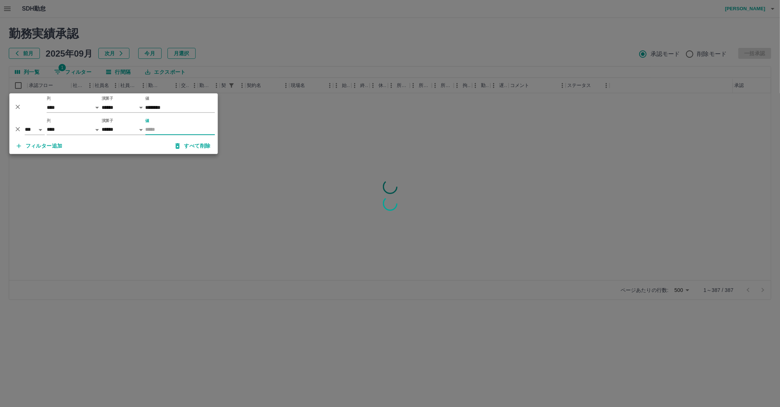 This screenshot has height=407, width=780. What do you see at coordinates (35, 130) in the screenshot?
I see `select: 論理演算子` at bounding box center [35, 130].